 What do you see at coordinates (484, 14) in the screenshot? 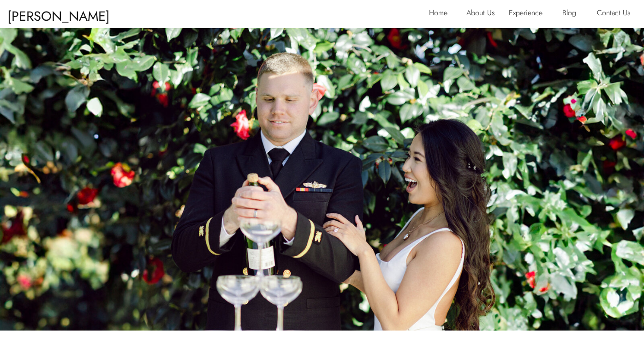
I see `p: About Us` at bounding box center [484, 14].